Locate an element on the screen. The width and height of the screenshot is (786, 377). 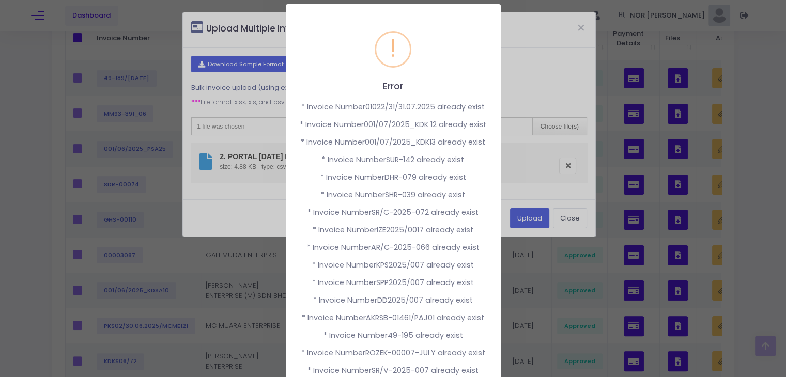
p: * Invoice Number49-195 already exist is located at coordinates (393, 336).